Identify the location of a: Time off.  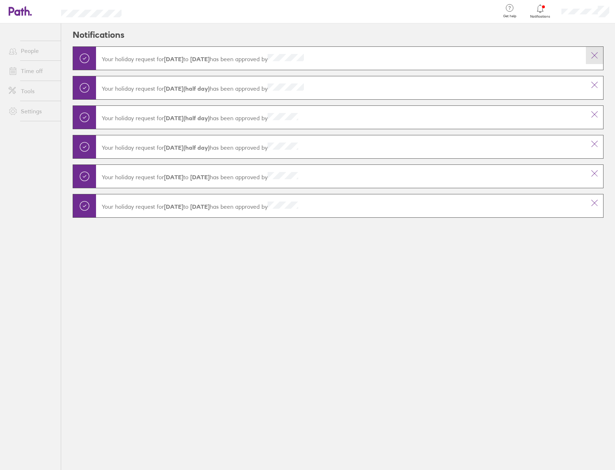
(32, 71).